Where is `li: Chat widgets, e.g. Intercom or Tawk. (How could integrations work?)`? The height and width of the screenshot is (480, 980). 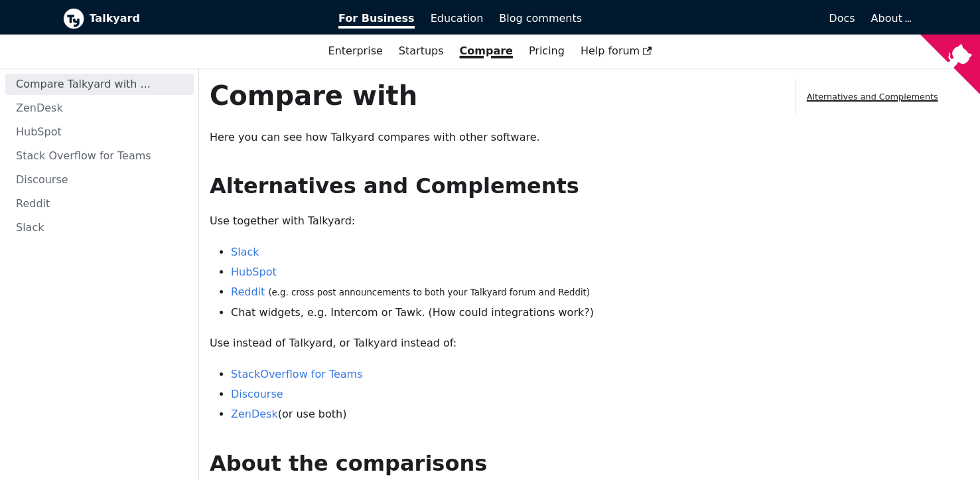 li: Chat widgets, e.g. Intercom or Tawk. (How could integrations work?) is located at coordinates (503, 313).